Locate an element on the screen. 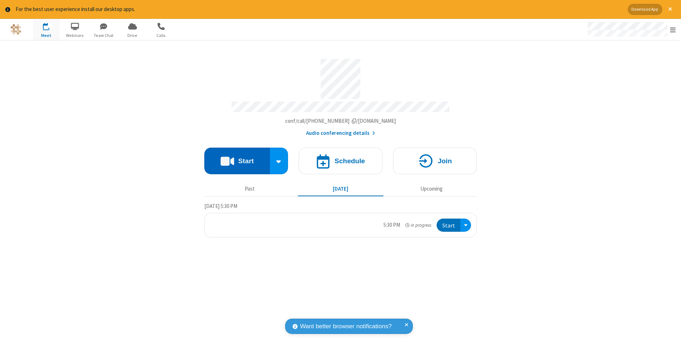 This screenshot has height=346, width=681. button: Schedule is located at coordinates (340, 161).